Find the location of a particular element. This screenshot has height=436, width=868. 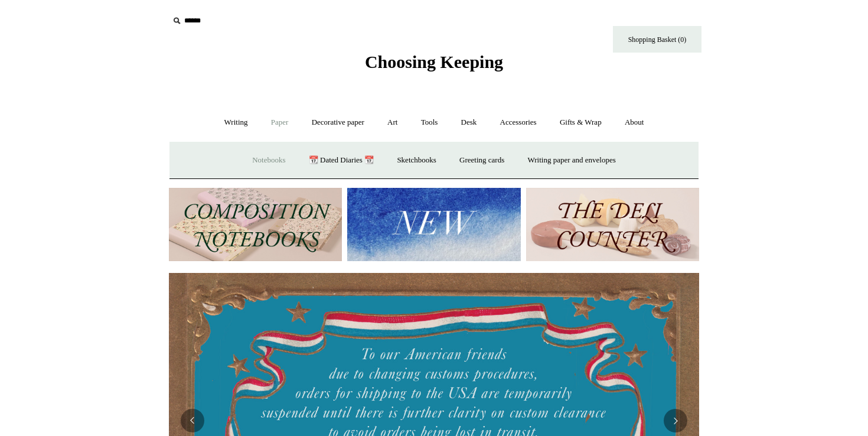

a: Writing paper and envelopes is located at coordinates (572, 160).